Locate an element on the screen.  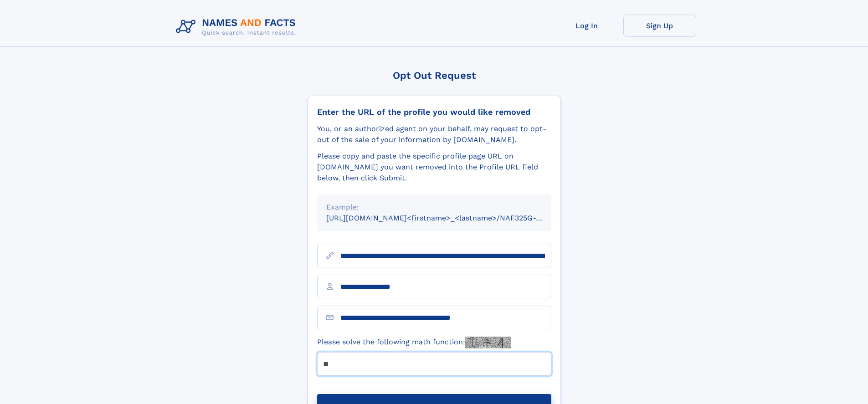
div: You, or an authorized agent on your behalf, may request to opt-out of the sale of your informatio... is located at coordinates (434, 135).